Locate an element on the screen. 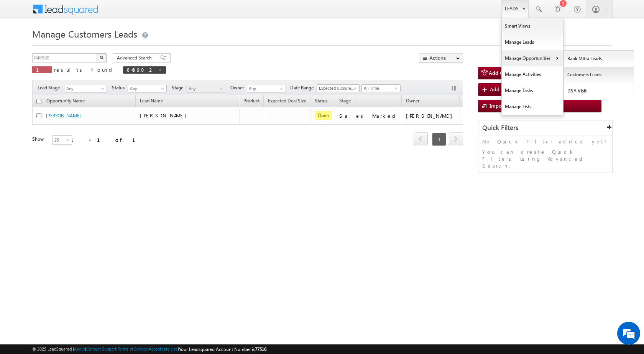 Image resolution: width=644 pixels, height=354 pixels. a: Expected Deal Size is located at coordinates (287, 102).